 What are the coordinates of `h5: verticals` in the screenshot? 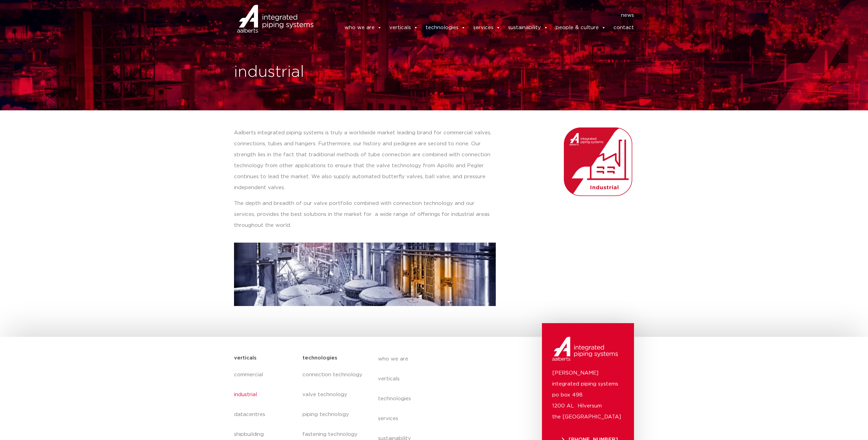 It's located at (245, 358).